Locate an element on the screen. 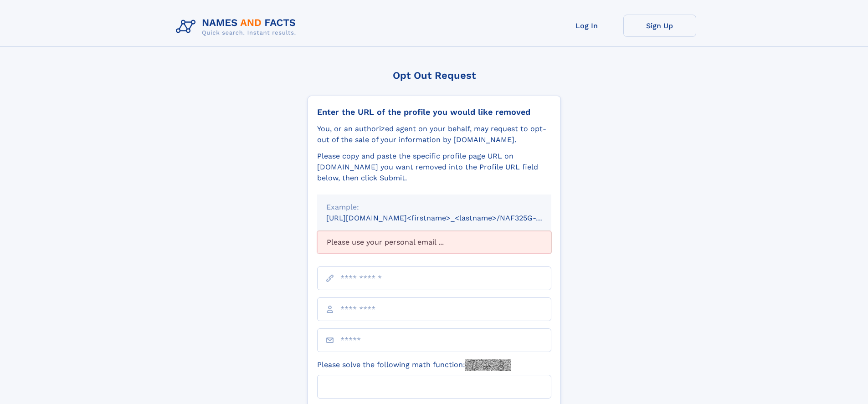 The width and height of the screenshot is (868, 404). div: Opt Out Request is located at coordinates (434, 75).